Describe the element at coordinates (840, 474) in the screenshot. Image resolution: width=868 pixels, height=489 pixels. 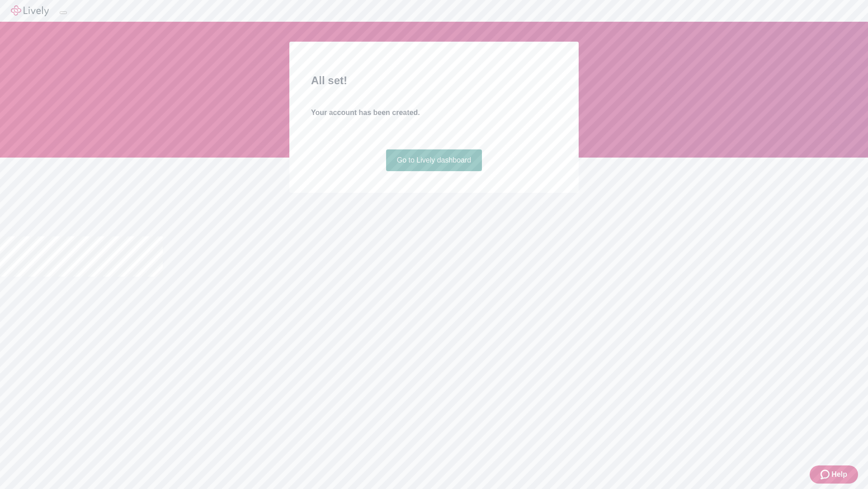
I see `span: Help` at that location.